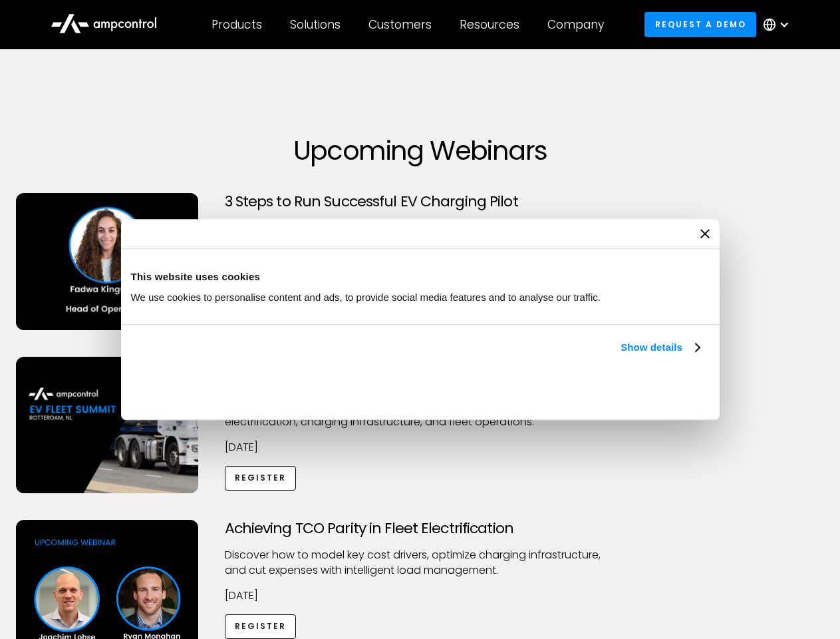 Image resolution: width=840 pixels, height=639 pixels. I want to click on button: Close banner, so click(706, 233).